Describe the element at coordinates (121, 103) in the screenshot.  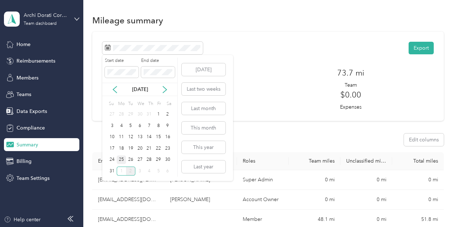
I see `div: Mo` at that location.